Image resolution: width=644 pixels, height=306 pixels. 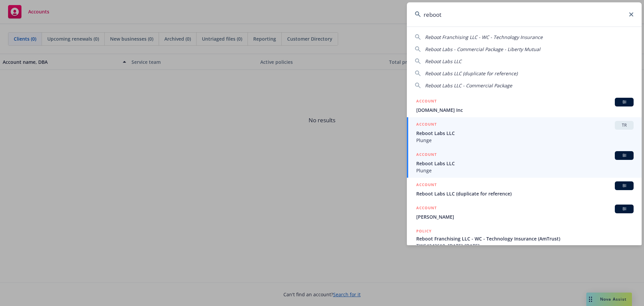 What do you see at coordinates (624, 125) in the screenshot?
I see `span: TR` at bounding box center [624, 125].